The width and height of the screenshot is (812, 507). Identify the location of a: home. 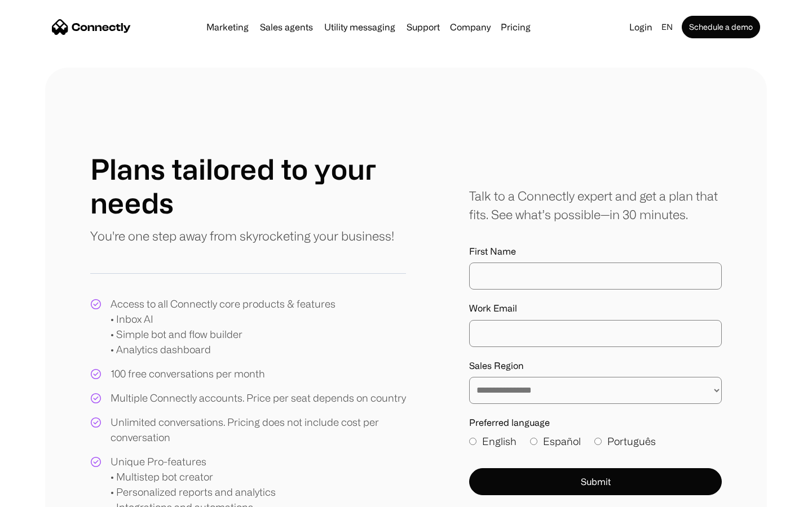
(91, 27).